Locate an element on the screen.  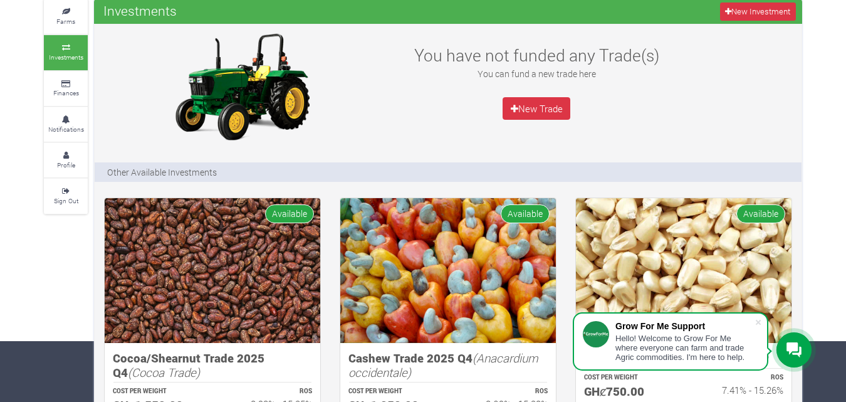
small: Farms is located at coordinates (66, 21).